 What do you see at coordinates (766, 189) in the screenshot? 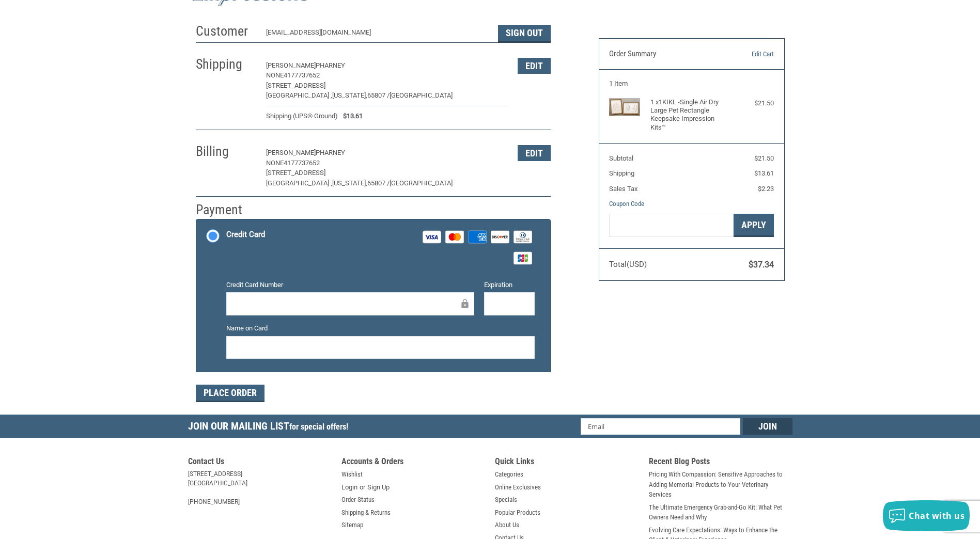
I see `span: $2.23` at bounding box center [766, 189].